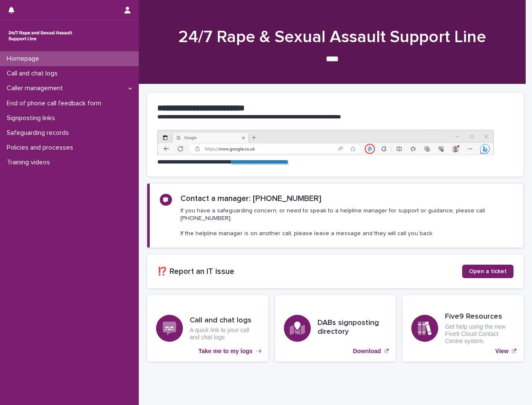 The width and height of the screenshot is (532, 405). Describe the element at coordinates (480, 316) in the screenshot. I see `h3: Five9 Resources` at that location.